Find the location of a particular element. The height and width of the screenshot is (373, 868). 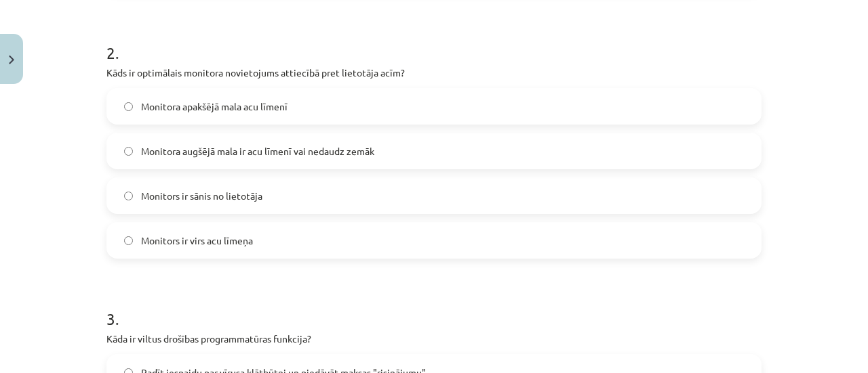

input: Monitors ir virs acu līmeņa is located at coordinates (128, 240).